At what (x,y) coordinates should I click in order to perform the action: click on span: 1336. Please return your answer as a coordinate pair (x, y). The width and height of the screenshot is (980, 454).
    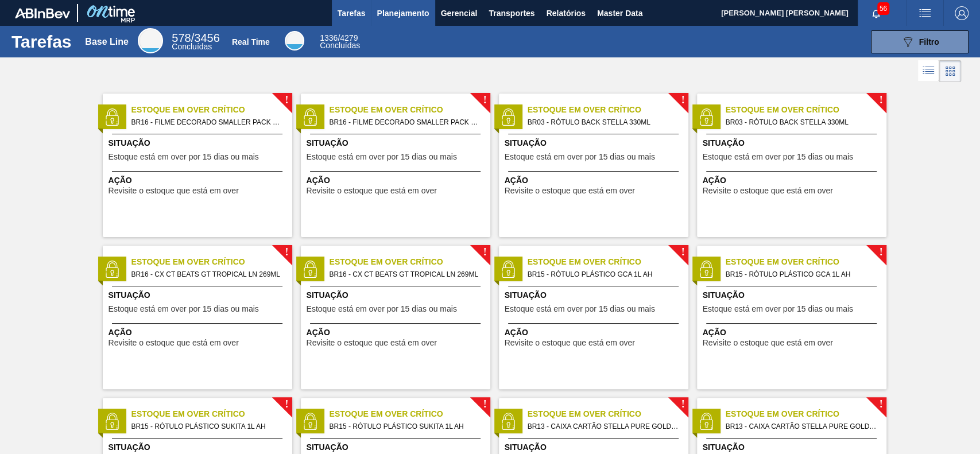
    Looking at the image, I should click on (328, 38).